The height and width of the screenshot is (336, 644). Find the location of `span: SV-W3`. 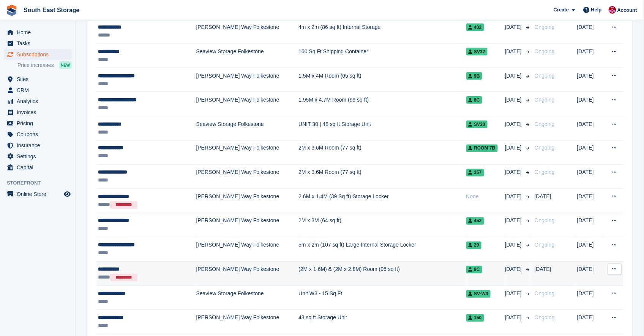

span: SV-W3 is located at coordinates (479, 294).